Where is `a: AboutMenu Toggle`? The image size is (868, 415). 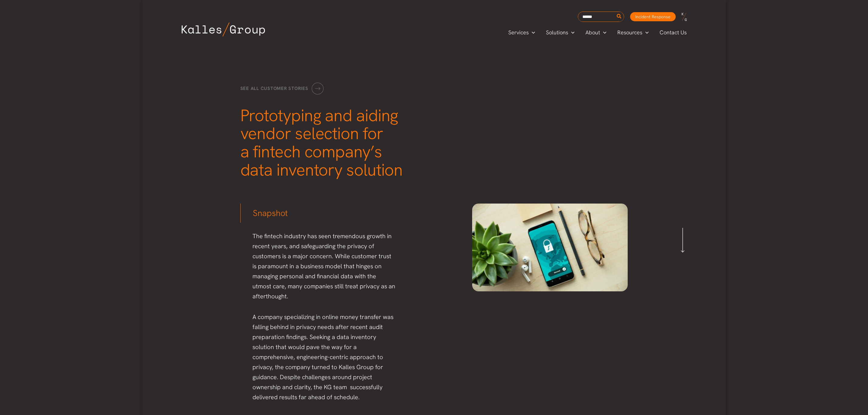
a: AboutMenu Toggle is located at coordinates (596, 33).